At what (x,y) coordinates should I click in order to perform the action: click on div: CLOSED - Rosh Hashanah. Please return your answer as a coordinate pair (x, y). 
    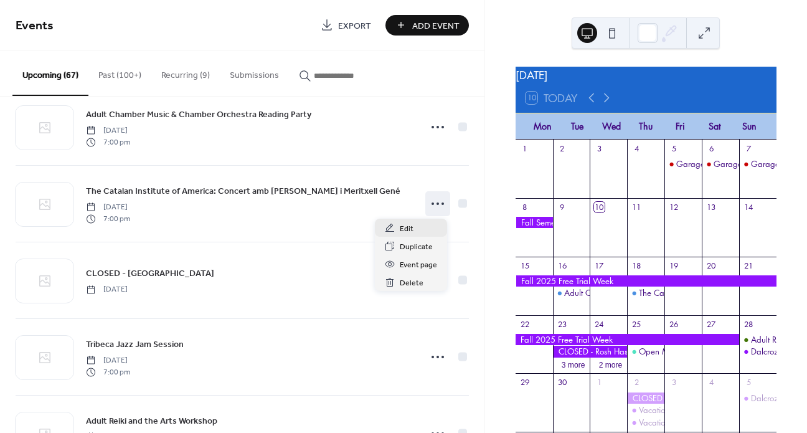
    Looking at the image, I should click on (590, 351).